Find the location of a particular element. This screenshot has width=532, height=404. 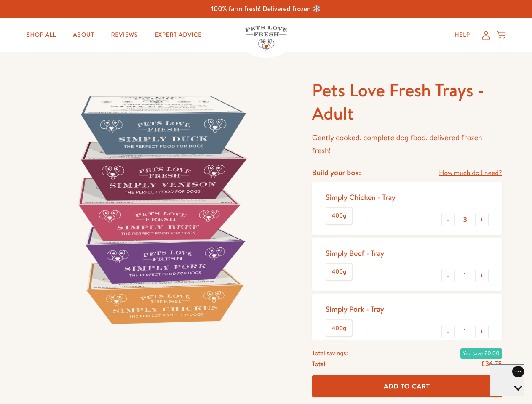

div: Simply Beef - Tray is located at coordinates (355, 253).